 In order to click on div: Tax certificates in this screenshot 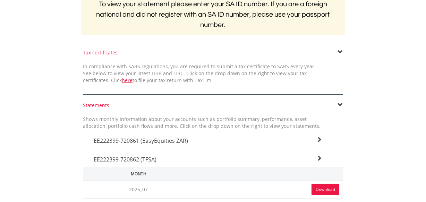, I will do `click(213, 53)`.